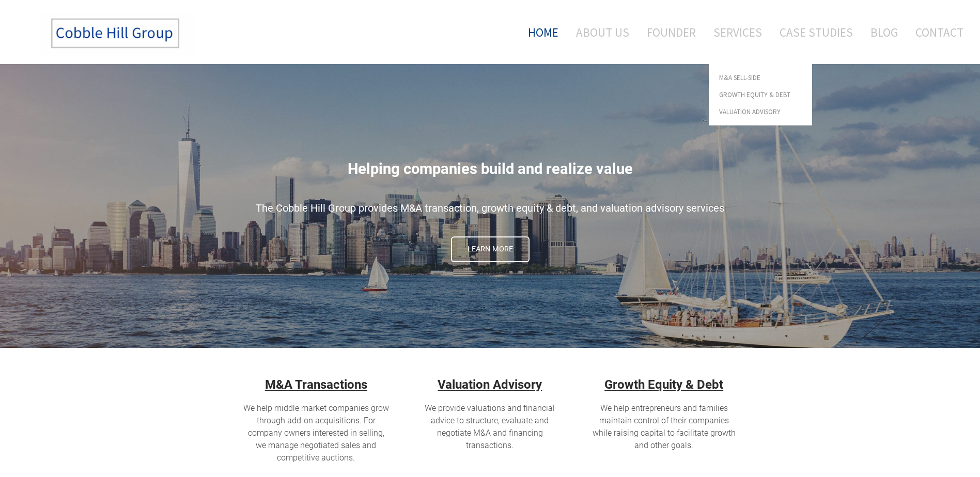 The image size is (980, 477). Describe the element at coordinates (490, 250) in the screenshot. I see `span: Learn More` at that location.